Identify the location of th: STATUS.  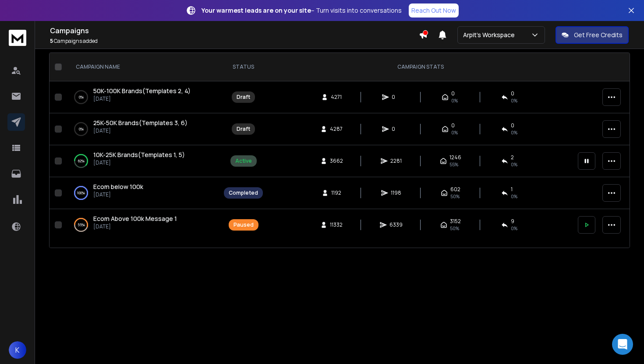
(243, 67).